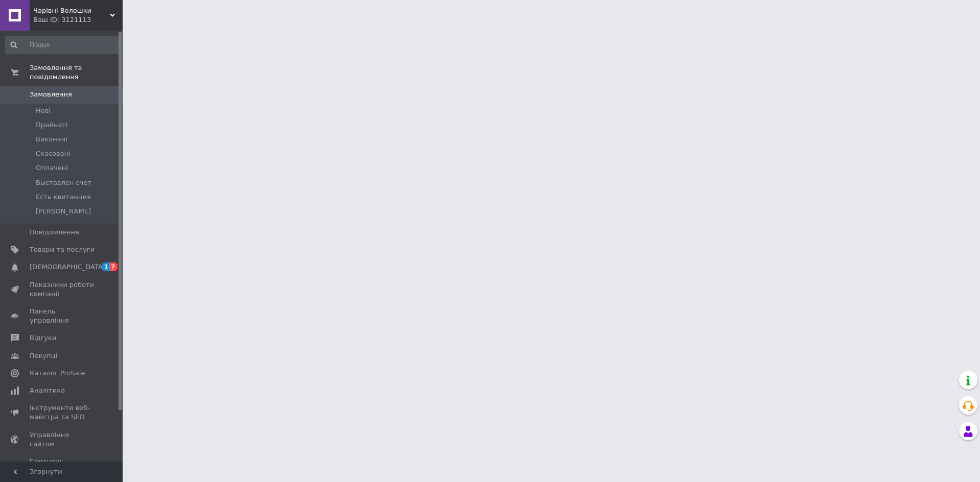 The width and height of the screenshot is (980, 482). What do you see at coordinates (78, 20) in the screenshot?
I see `div: Ваш ID: 3121113` at bounding box center [78, 20].